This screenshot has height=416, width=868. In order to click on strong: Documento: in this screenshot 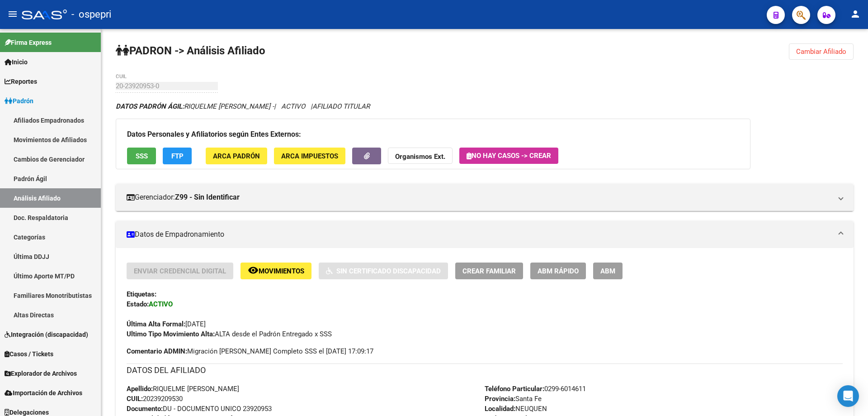, I will do `click(145, 408)`.